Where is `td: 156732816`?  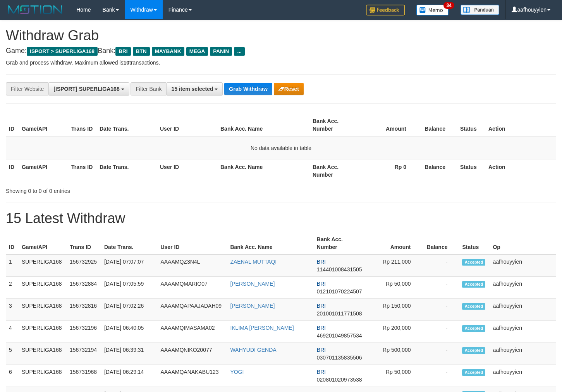
td: 156732816 is located at coordinates (84, 310).